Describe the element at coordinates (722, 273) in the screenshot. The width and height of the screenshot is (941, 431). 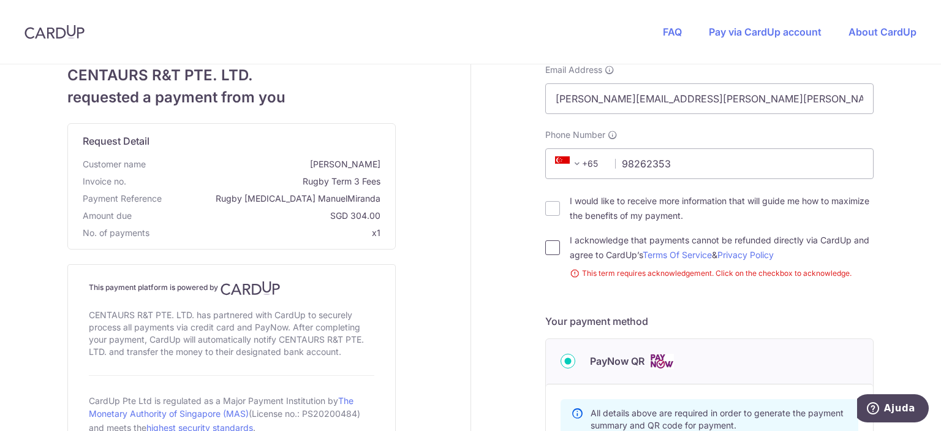
I see `small: This term requires acknowledgement. Click on the checkbox to acknowledge.` at that location.